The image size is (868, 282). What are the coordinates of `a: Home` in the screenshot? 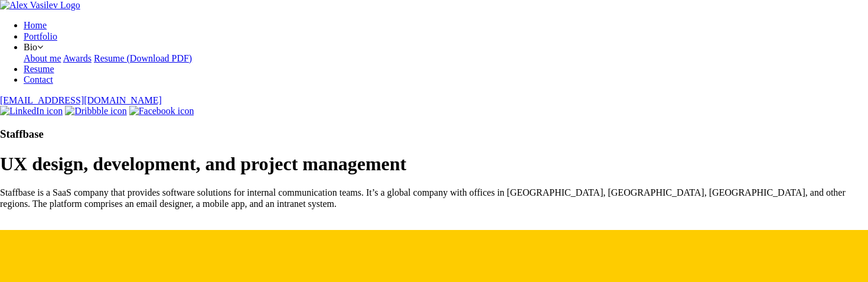 It's located at (35, 25).